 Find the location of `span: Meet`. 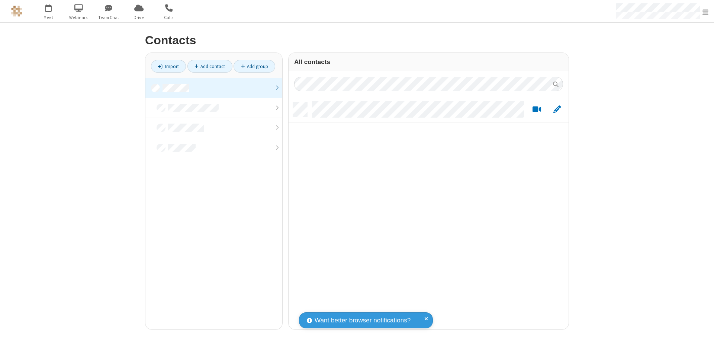

span: Meet is located at coordinates (48, 17).